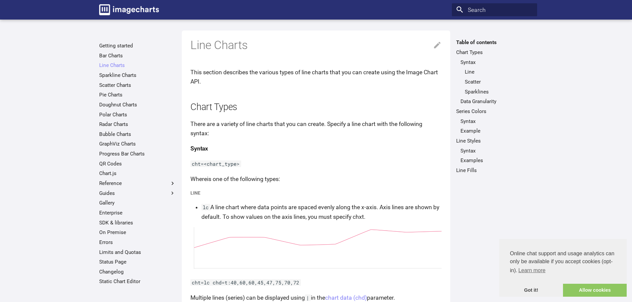 This screenshot has width=632, height=302. Describe the element at coordinates (494, 42) in the screenshot. I see `label: Table of contents` at that location.